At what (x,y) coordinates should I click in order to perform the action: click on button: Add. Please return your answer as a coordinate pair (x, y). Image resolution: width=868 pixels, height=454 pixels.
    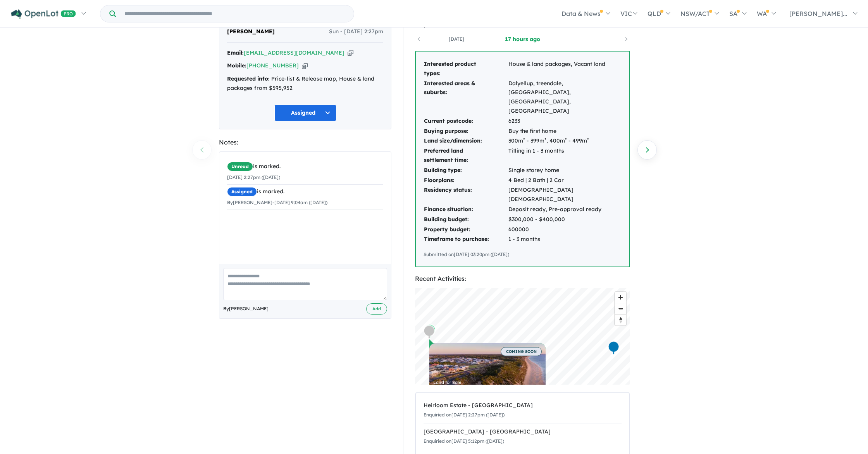
    Looking at the image, I should click on (377, 309).